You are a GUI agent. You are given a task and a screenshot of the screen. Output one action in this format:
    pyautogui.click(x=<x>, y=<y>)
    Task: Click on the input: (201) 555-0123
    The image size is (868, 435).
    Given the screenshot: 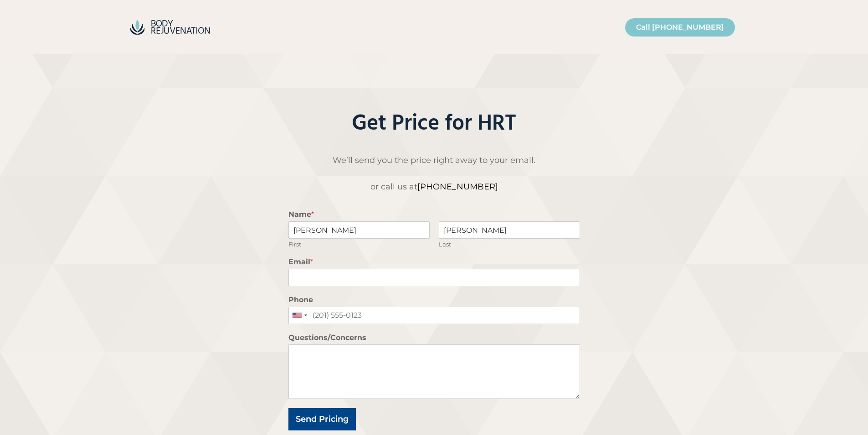 What is the action you would take?
    pyautogui.click(x=435, y=315)
    